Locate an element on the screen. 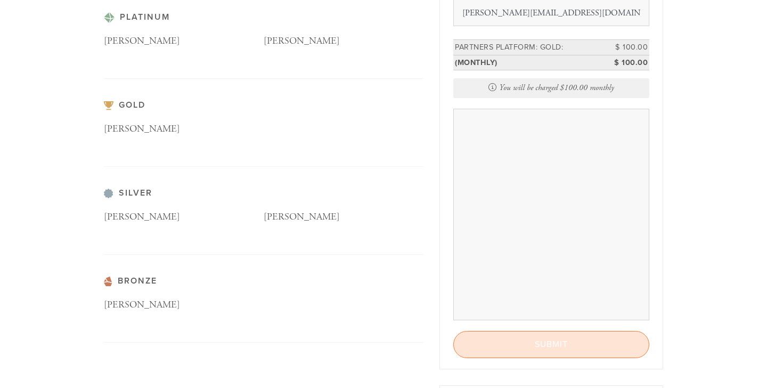  h3: Gold is located at coordinates (264, 105).